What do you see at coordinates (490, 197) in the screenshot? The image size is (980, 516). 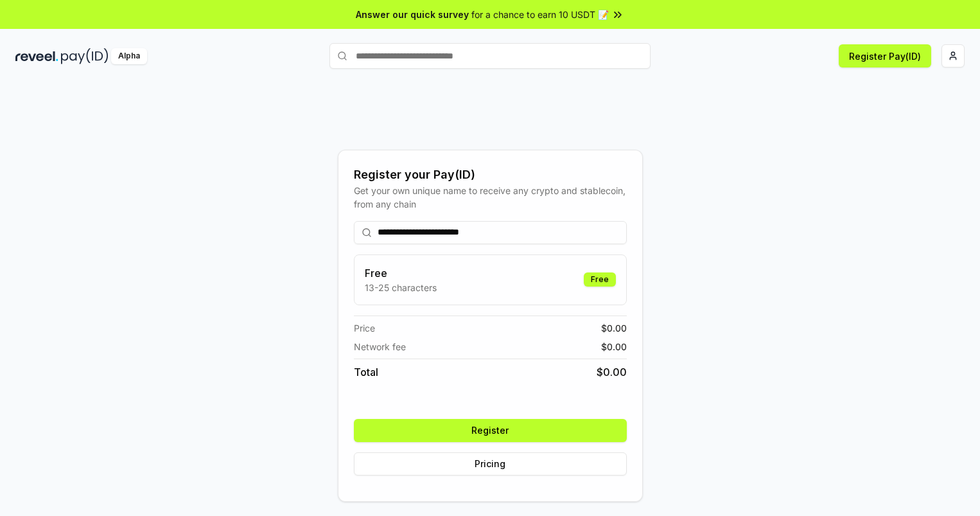 I see `div: Get your own unique name to receive any crypto and stablecoin, from any chain` at bounding box center [490, 197].